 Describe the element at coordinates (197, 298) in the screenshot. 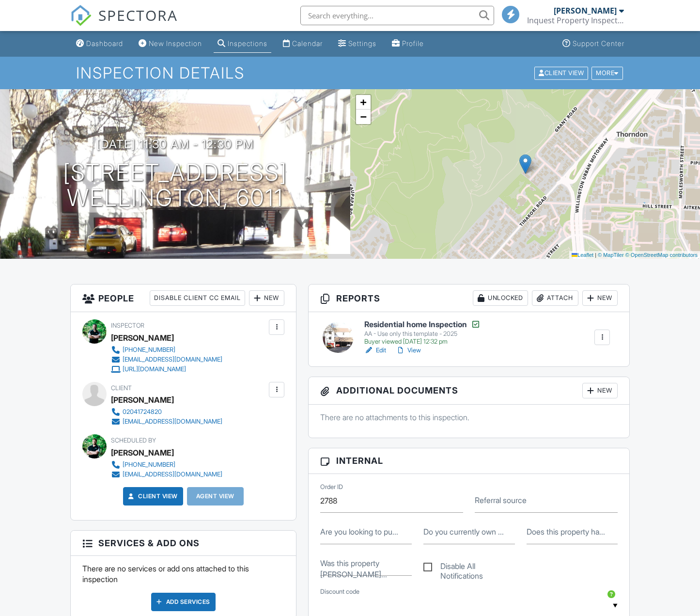

I see `div: Disable Client CC Email` at that location.